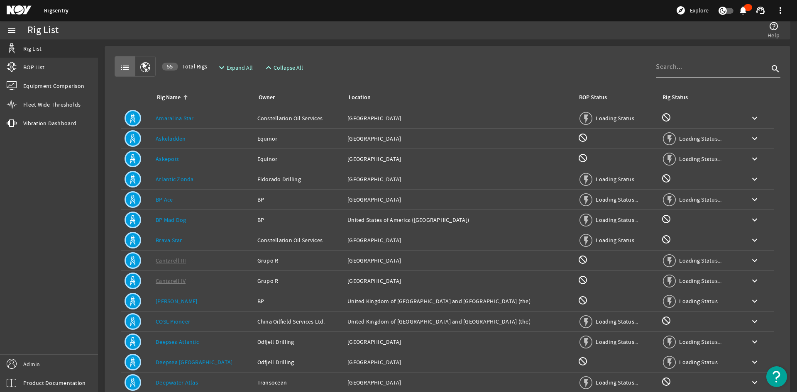  Describe the element at coordinates (777, 377) in the screenshot. I see `button: Open Resource Center` at that location.